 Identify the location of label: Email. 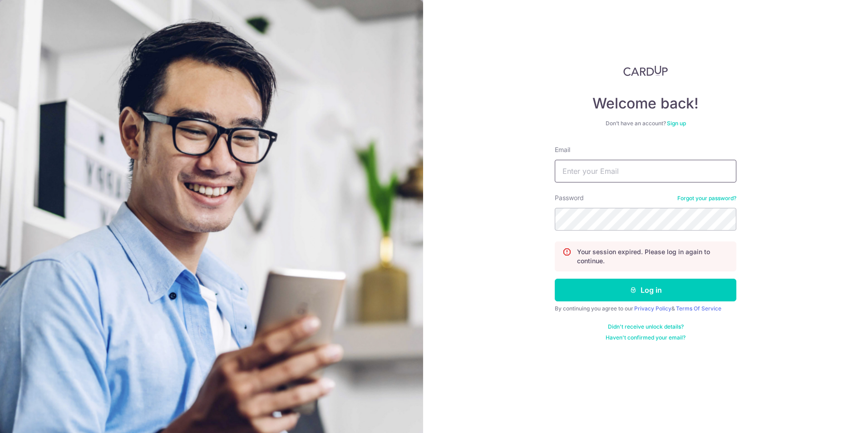
(563, 150).